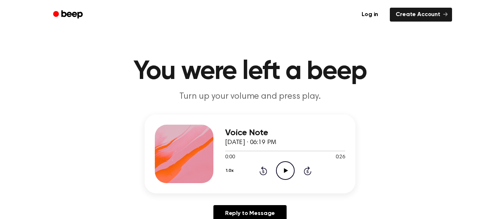 This screenshot has height=219, width=500. Describe the element at coordinates (230, 157) in the screenshot. I see `span: 0:00` at that location.